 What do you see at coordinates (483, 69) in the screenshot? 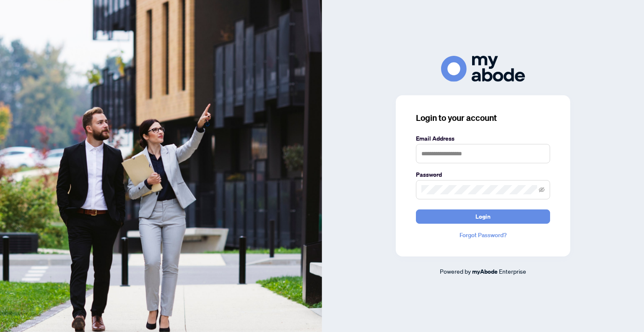
I see `img: ma-logo` at bounding box center [483, 69].